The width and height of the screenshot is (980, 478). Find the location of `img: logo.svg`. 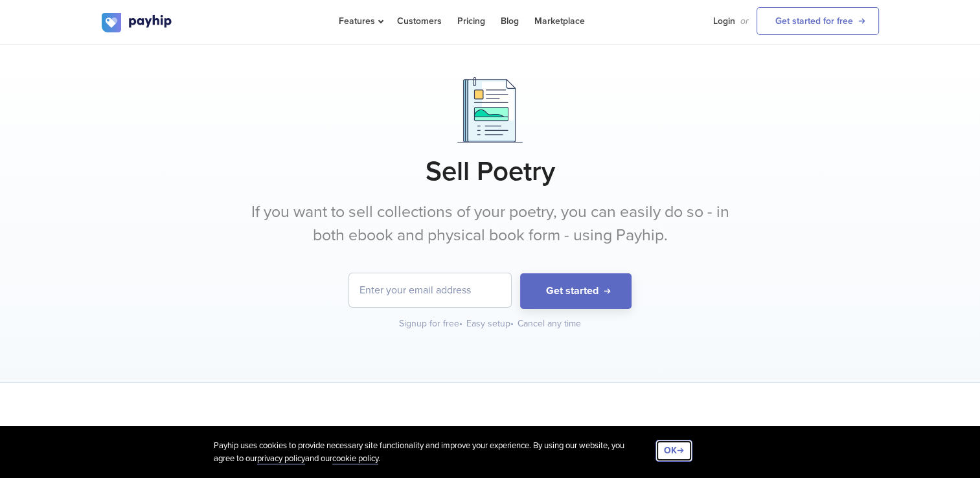

img: logo.svg is located at coordinates (137, 23).